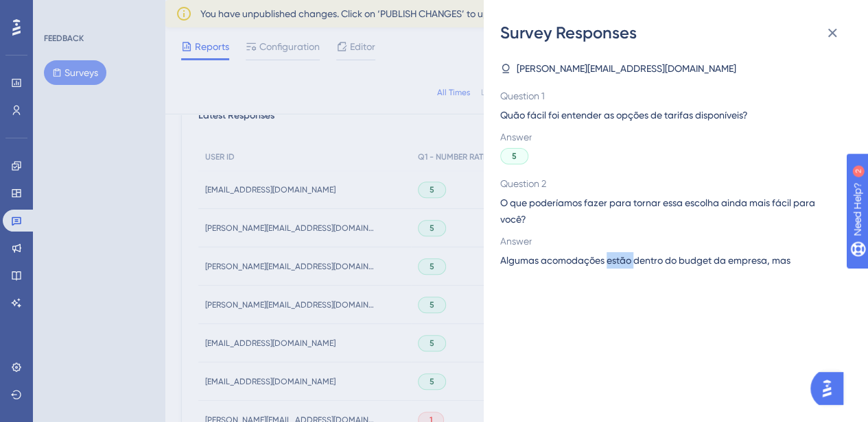 Image resolution: width=868 pixels, height=422 pixels. What do you see at coordinates (671, 211) in the screenshot?
I see `span: O que poderíamos fazer para tornar essa escolha ainda mais fácil para você?` at bounding box center [671, 211].